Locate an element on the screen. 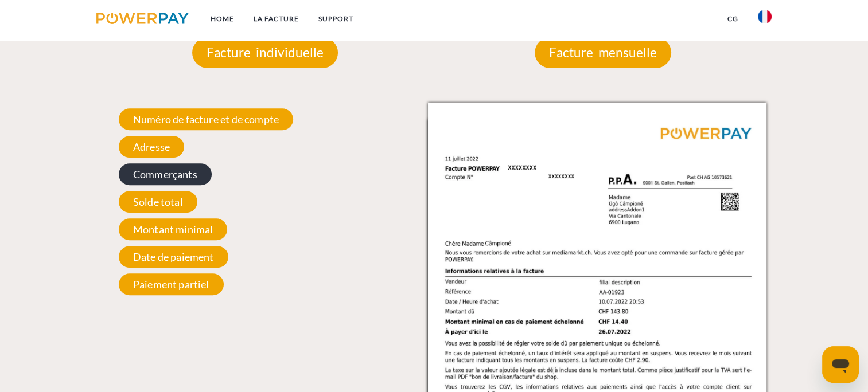  span: Numéro de facture et de compte is located at coordinates (206, 119).